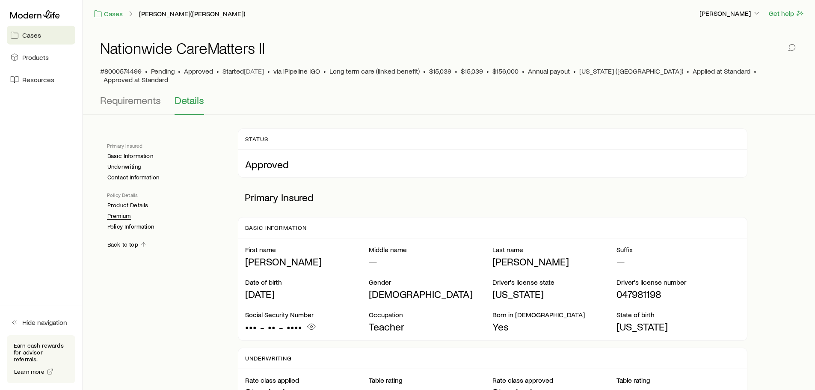  What do you see at coordinates (505, 71) in the screenshot?
I see `span: $156,000` at bounding box center [505, 71].